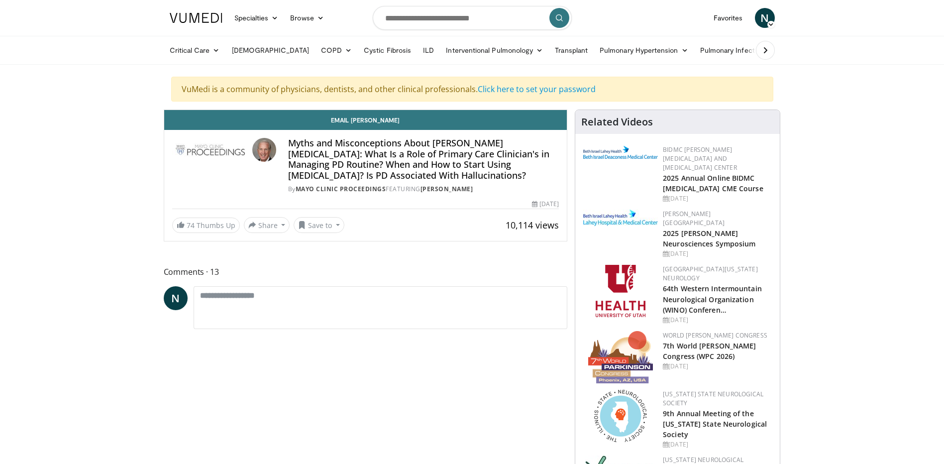 The width and height of the screenshot is (944, 464). Describe the element at coordinates (621, 416) in the screenshot. I see `img: 71a8b48c-8850-4916-bbdd-e2f3ccf11ef9.png.150x105_q85_autocrop_double_scale_upscale_version-0.2.png` at that location.